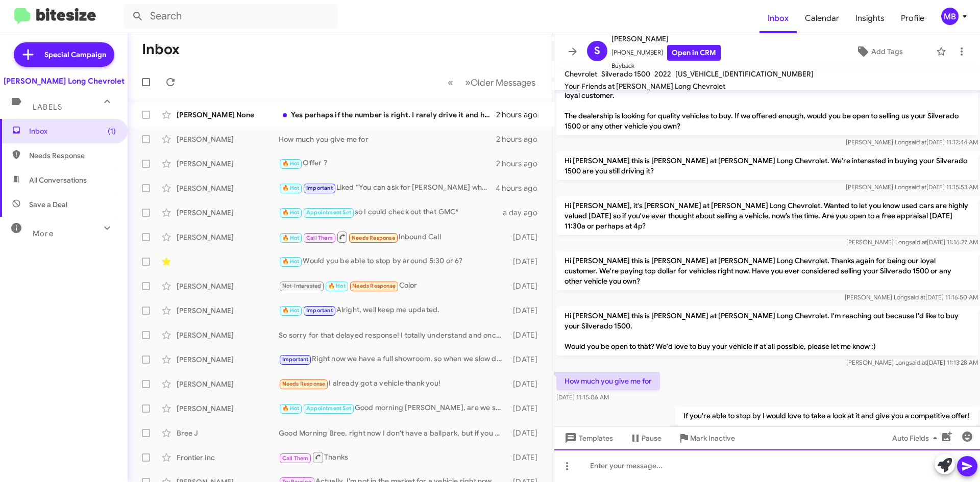 Image resolution: width=980 pixels, height=482 pixels. Describe the element at coordinates (588, 438) in the screenshot. I see `button: Templates` at that location.